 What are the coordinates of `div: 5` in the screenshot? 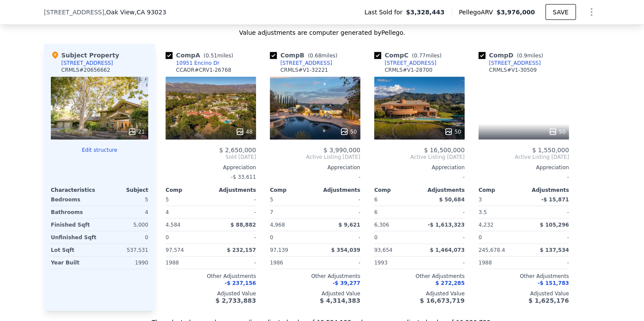 It's located at (125, 200).